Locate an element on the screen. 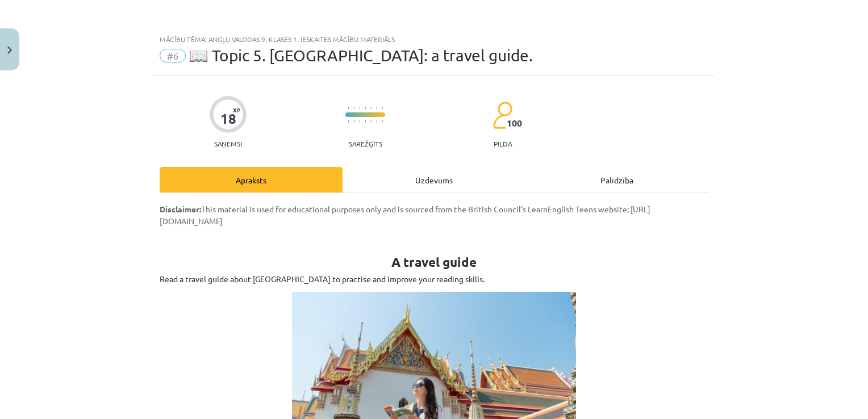  div: 18 is located at coordinates (228, 119).